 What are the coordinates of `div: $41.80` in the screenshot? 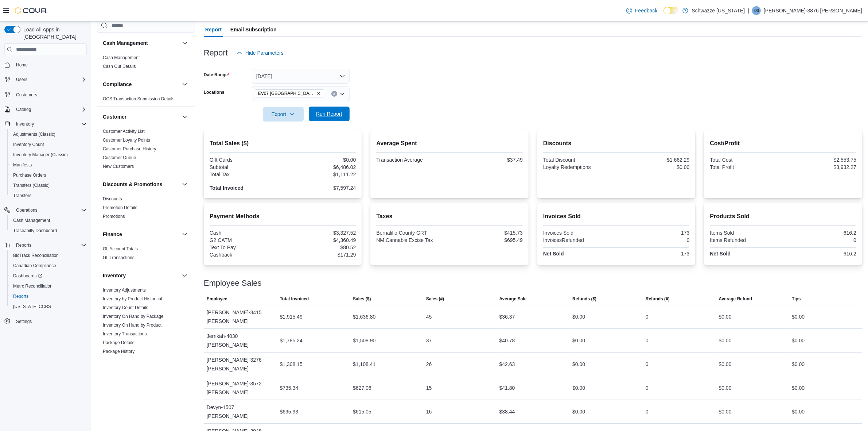 It's located at (507, 388).